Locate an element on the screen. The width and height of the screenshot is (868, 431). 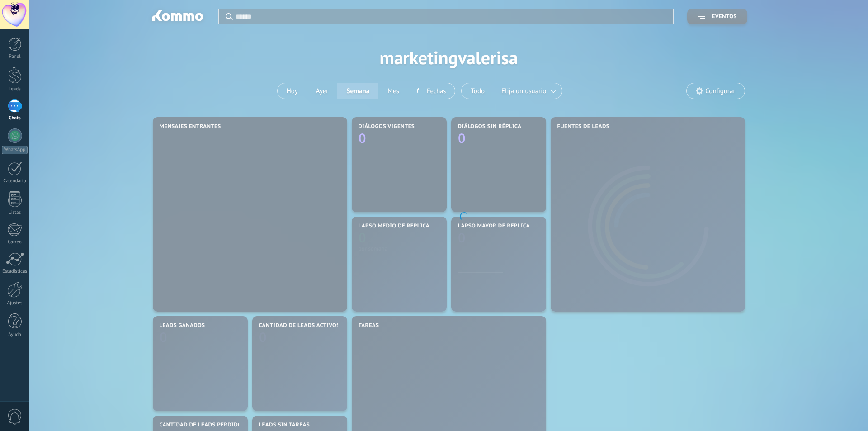
div: Correo is located at coordinates (15, 242).